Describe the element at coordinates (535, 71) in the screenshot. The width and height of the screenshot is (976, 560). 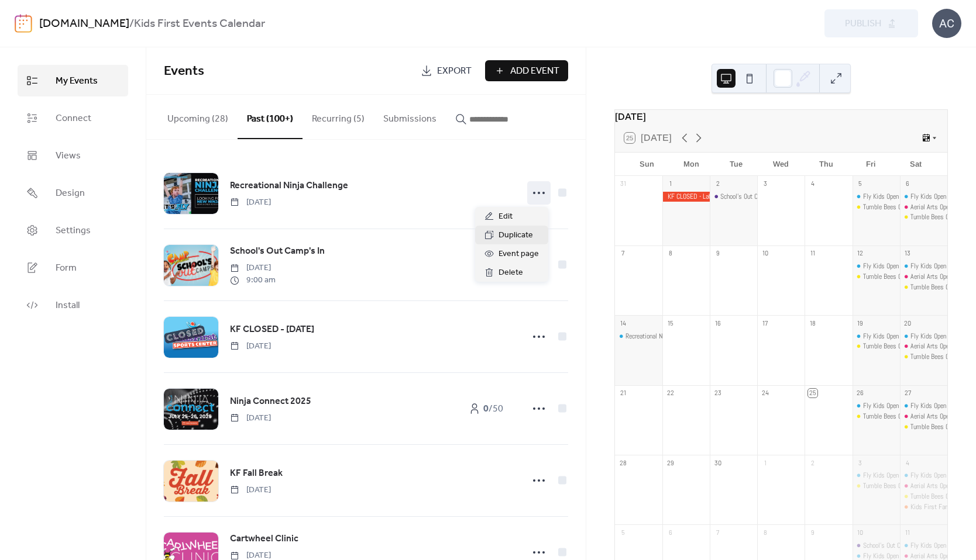
I see `span: Add Event` at that location.